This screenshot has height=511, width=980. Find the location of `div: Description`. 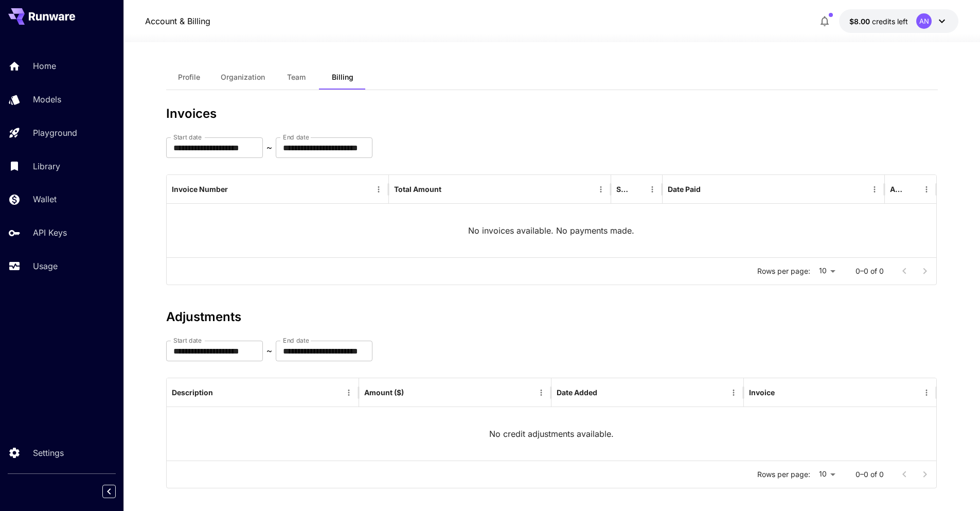

div: Description is located at coordinates (192, 392).